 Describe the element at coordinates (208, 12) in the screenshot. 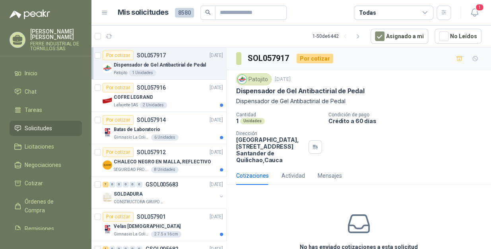

I see `span: search` at that location.